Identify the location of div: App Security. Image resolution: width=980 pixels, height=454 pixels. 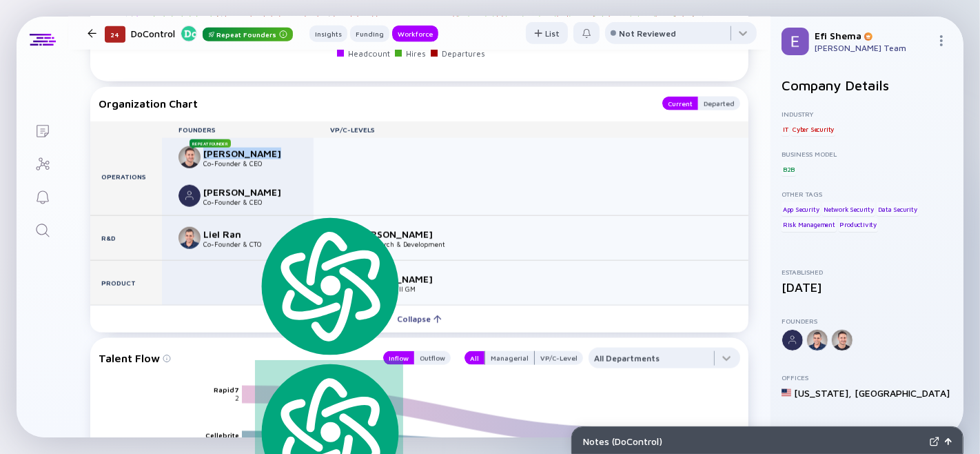
(801, 209).